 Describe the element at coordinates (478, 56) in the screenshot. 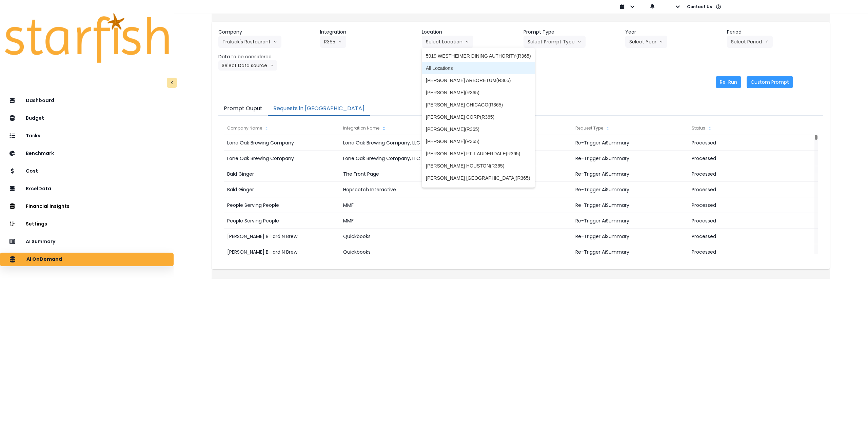

I see `span: 5919 WESTHEIMER DINING AUTHORITY(R365)` at that location.